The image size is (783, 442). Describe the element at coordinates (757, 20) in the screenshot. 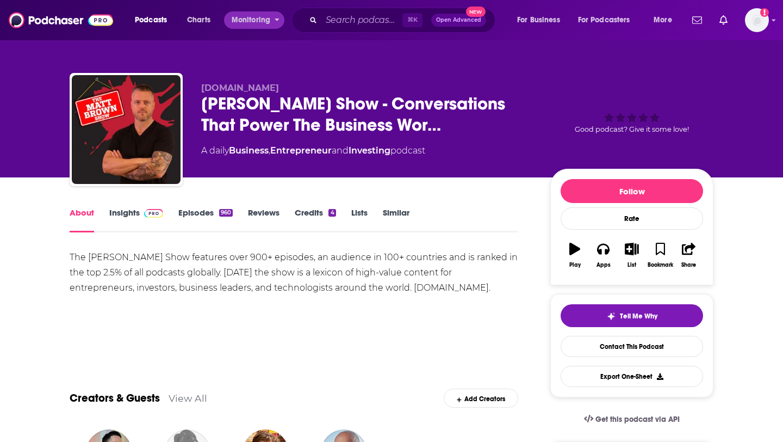

I see `img: User Profile` at that location.